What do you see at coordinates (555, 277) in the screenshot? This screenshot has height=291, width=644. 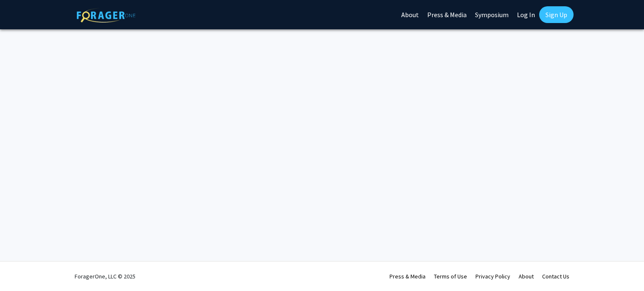 I see `a: Contact Us` at bounding box center [555, 277].